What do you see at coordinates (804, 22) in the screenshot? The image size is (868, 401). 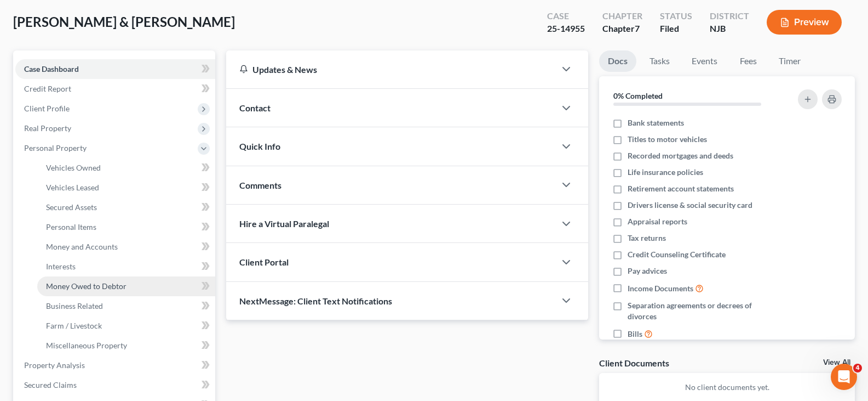 I see `button: Preview` at bounding box center [804, 22].